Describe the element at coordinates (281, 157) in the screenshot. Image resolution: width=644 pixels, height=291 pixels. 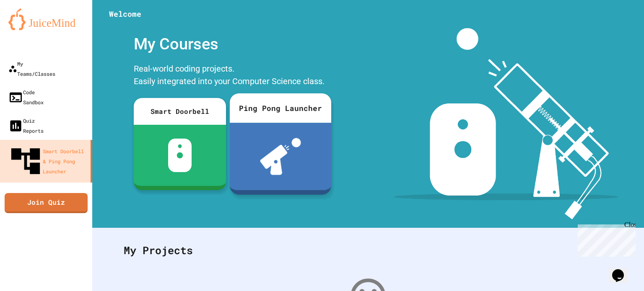
I see `img: ppl-with-ball.png` at that location.